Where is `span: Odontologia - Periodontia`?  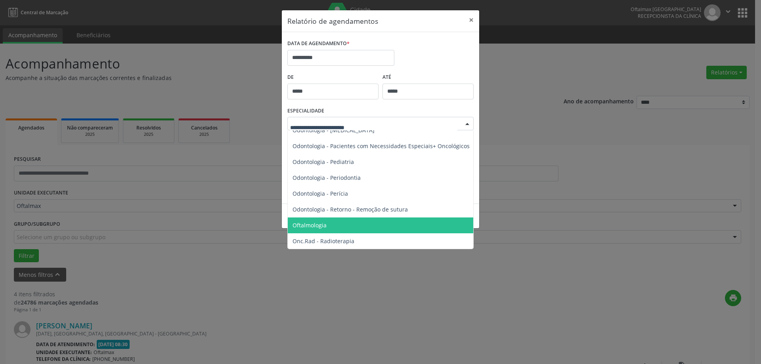
span: Odontologia - Periodontia is located at coordinates (327, 178).